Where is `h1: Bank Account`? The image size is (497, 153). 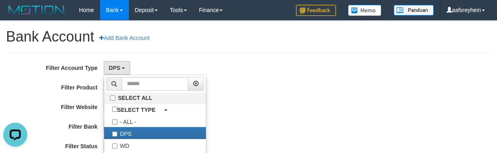
h1: Bank Account is located at coordinates (248, 37).